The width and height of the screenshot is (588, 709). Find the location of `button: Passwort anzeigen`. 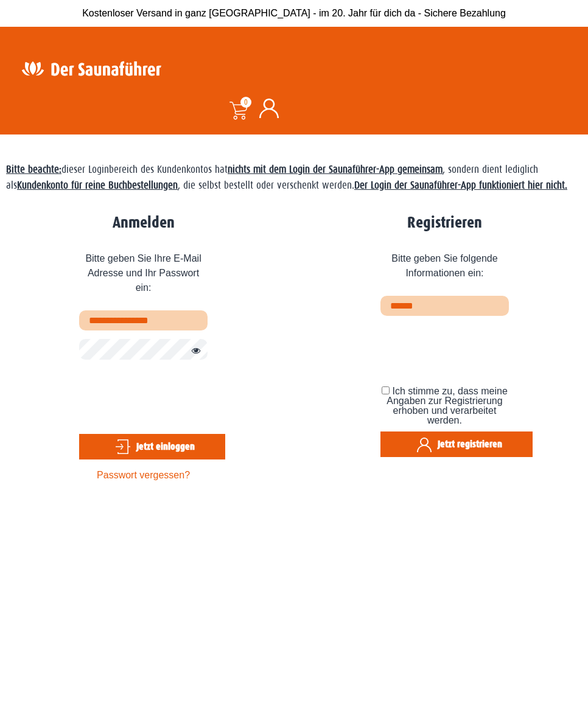

button: Passwort anzeigen is located at coordinates (192, 351).